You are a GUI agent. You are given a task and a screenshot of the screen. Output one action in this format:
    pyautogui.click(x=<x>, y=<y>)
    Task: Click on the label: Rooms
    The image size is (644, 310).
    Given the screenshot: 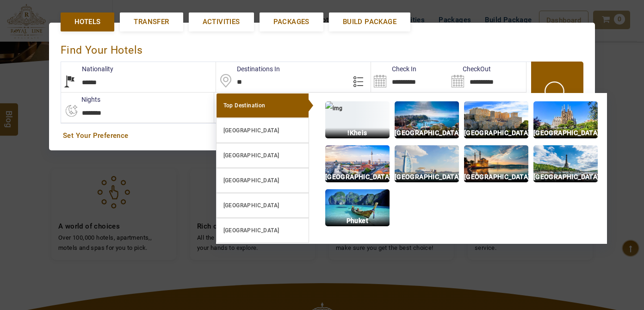 What is the action you would take?
    pyautogui.click(x=235, y=99)
    